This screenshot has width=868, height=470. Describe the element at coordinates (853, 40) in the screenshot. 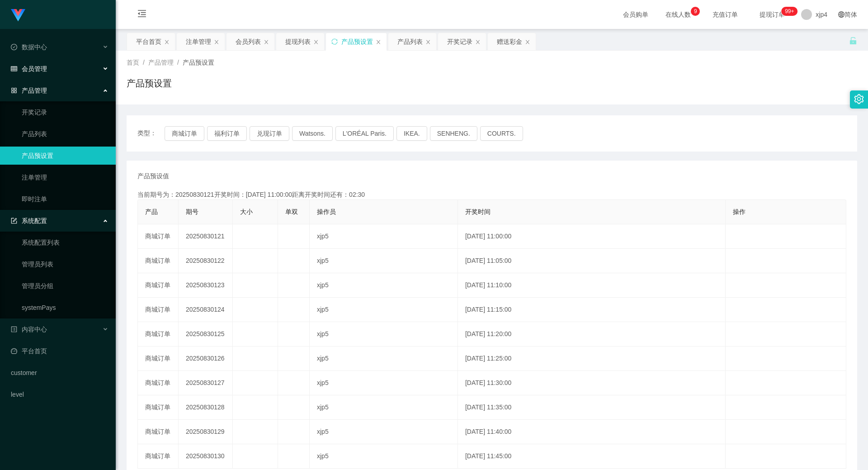

I see `i: 图标: unlock` at that location.